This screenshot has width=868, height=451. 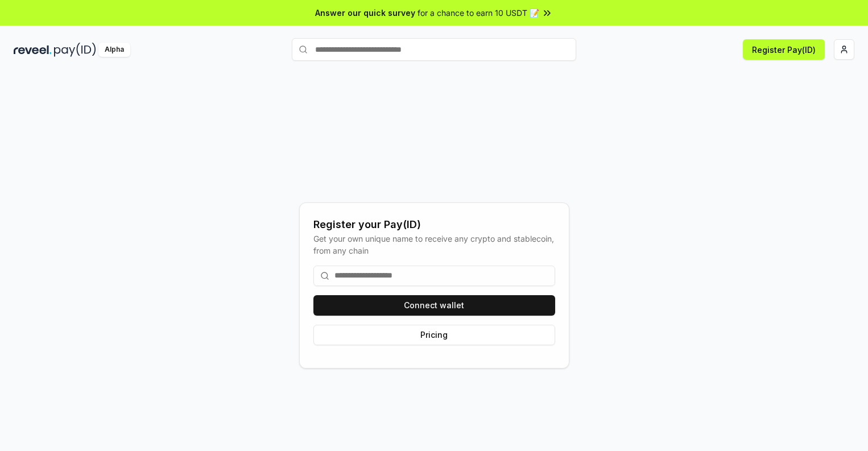 I want to click on img: pay_id, so click(x=75, y=49).